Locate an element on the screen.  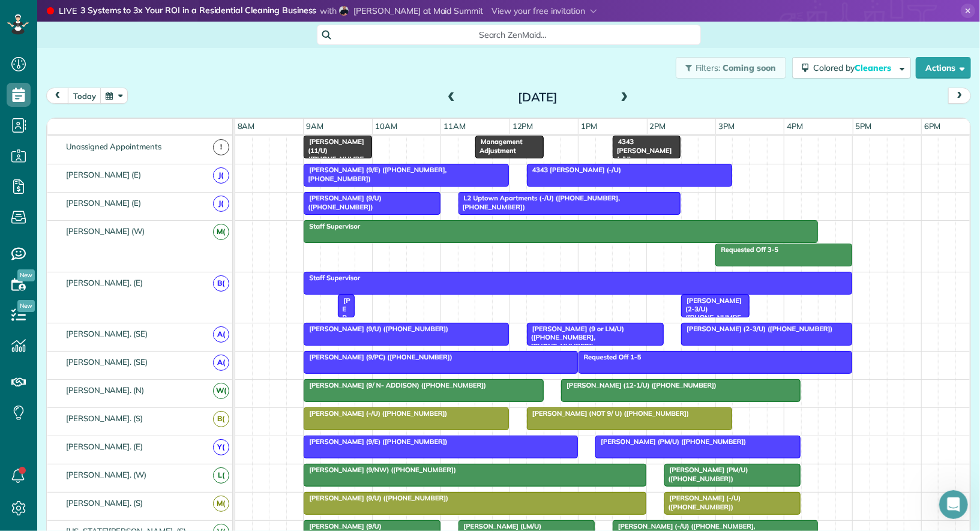
span: L( is located at coordinates (221, 476).